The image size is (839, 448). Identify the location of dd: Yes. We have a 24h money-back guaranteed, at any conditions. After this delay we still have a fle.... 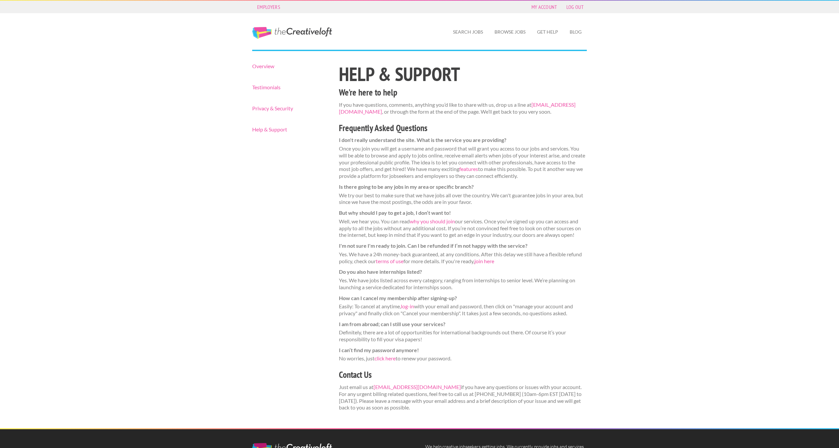
(463, 258).